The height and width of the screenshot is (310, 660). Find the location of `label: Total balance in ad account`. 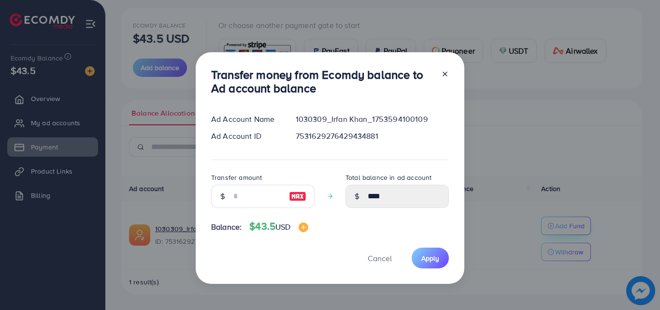

label: Total balance in ad account is located at coordinates (389, 177).